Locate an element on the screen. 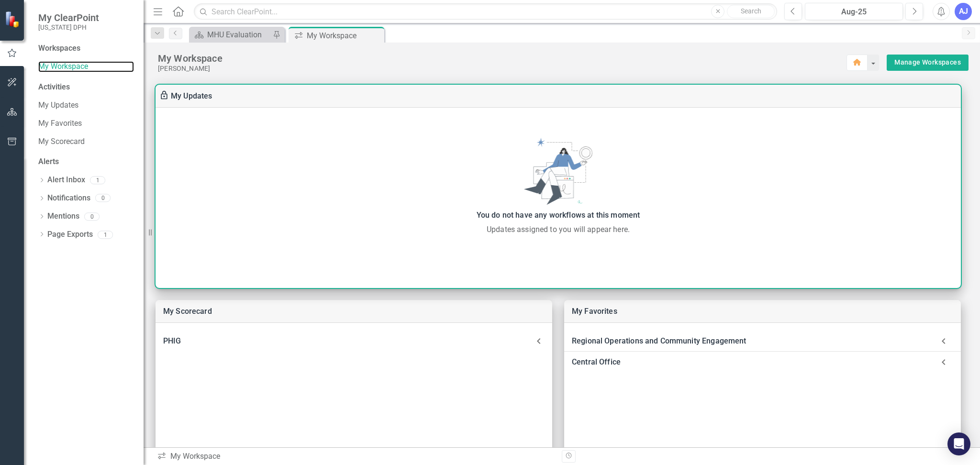  div: Workspaces is located at coordinates (60, 48).